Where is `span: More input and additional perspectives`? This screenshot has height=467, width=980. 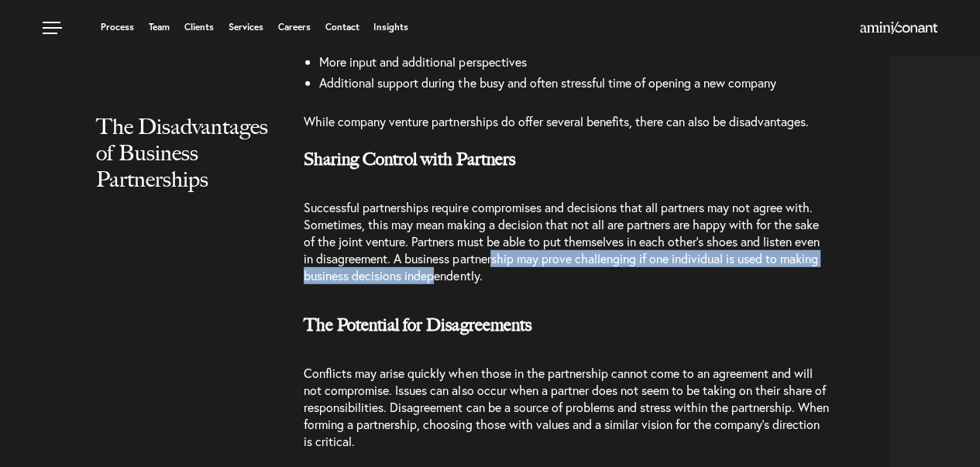 span: More input and additional perspectives is located at coordinates (422, 61).